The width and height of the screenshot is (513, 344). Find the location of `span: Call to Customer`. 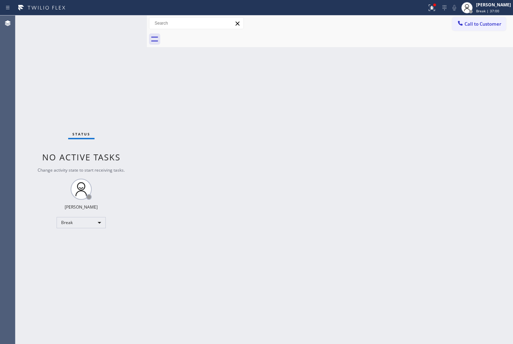

span: Call to Customer is located at coordinates (483, 24).